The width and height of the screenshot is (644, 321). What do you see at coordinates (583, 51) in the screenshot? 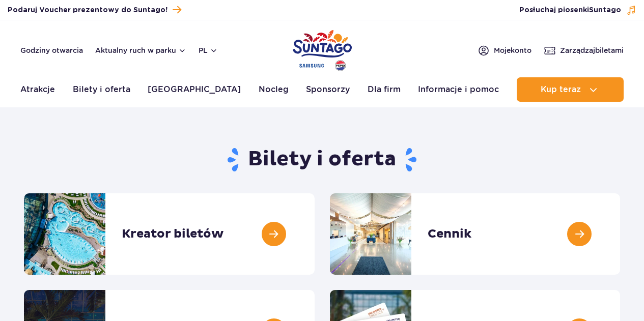
I see `a: Zarządzajbiletami` at bounding box center [583, 51].